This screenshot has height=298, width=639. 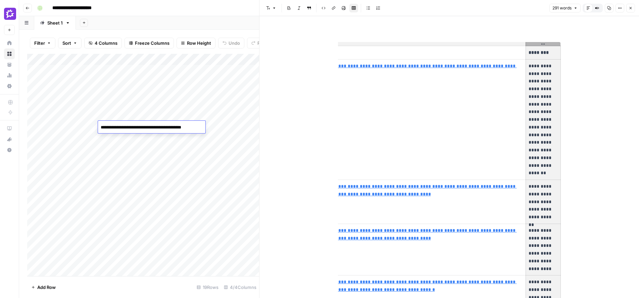 What do you see at coordinates (46, 287) in the screenshot?
I see `span: Add Row` at bounding box center [46, 287].